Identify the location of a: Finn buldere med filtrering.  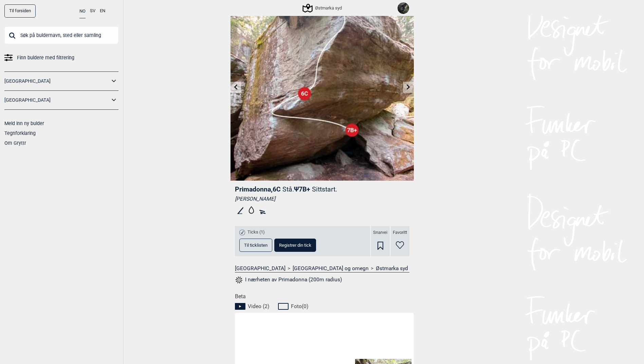
(62, 58).